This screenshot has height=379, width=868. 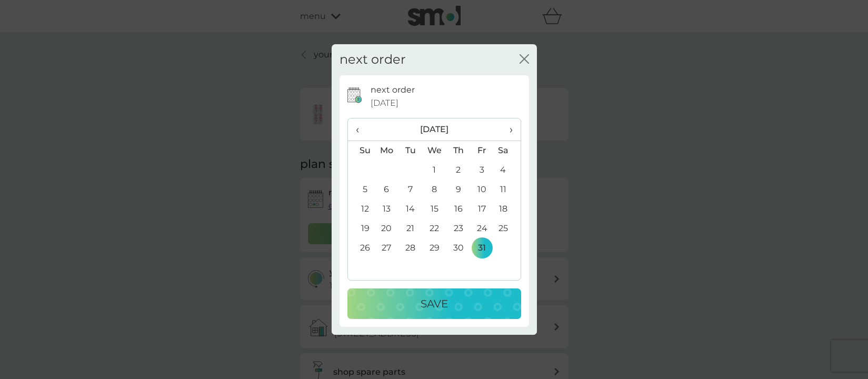 What do you see at coordinates (507, 189) in the screenshot?
I see `td: 11` at bounding box center [507, 189].